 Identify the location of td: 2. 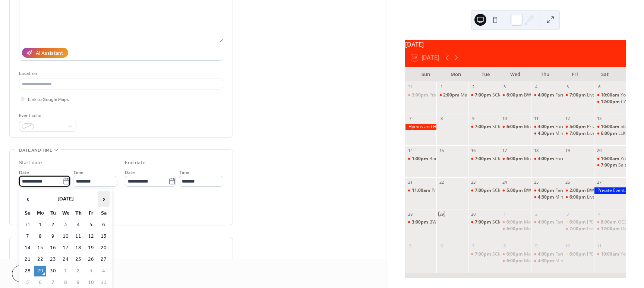
(53, 225).